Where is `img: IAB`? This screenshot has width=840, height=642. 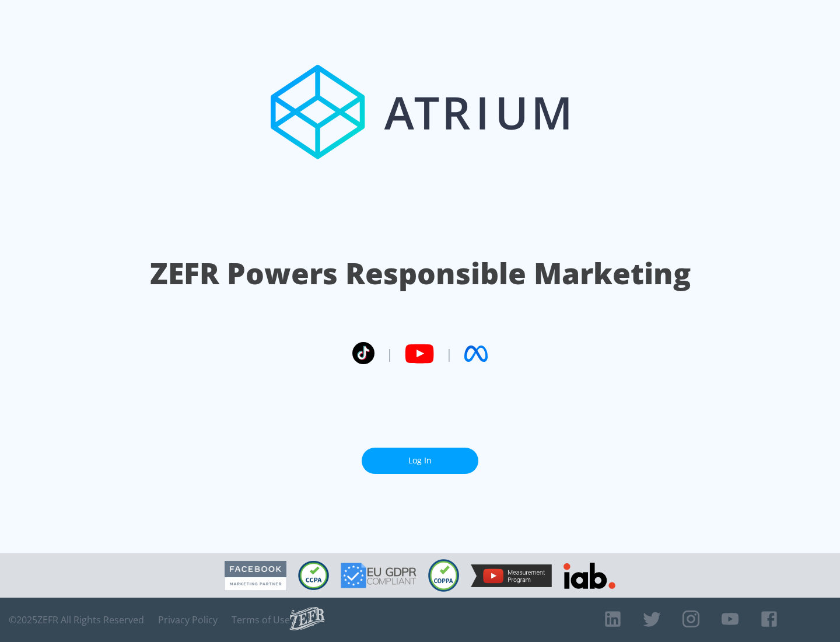 img: IAB is located at coordinates (589, 575).